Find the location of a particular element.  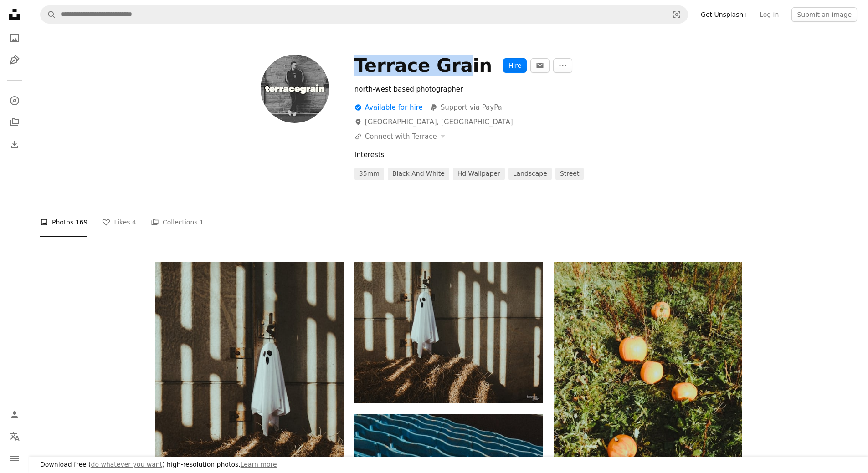

button: Submit an image is located at coordinates (824, 14).